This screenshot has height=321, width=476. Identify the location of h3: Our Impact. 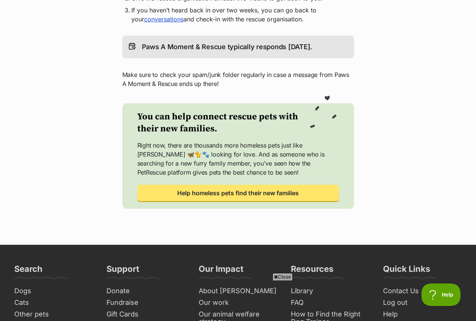
(221, 271).